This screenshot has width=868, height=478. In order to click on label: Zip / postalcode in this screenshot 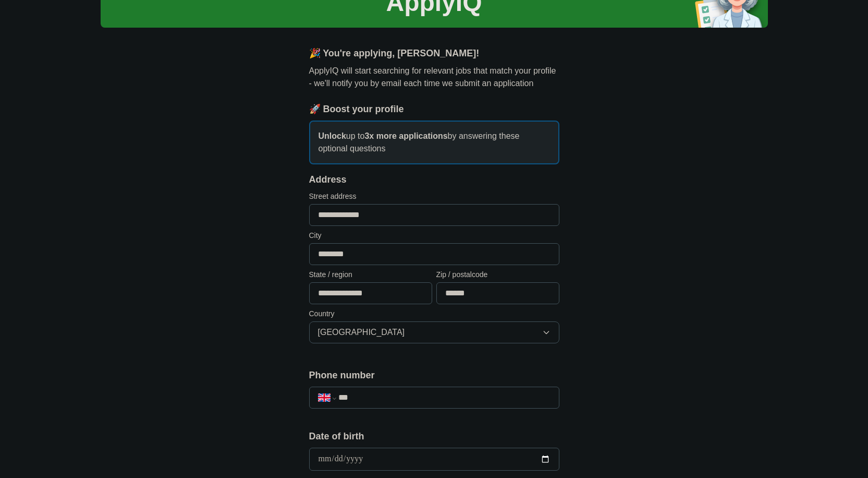, I will do `click(498, 275)`.